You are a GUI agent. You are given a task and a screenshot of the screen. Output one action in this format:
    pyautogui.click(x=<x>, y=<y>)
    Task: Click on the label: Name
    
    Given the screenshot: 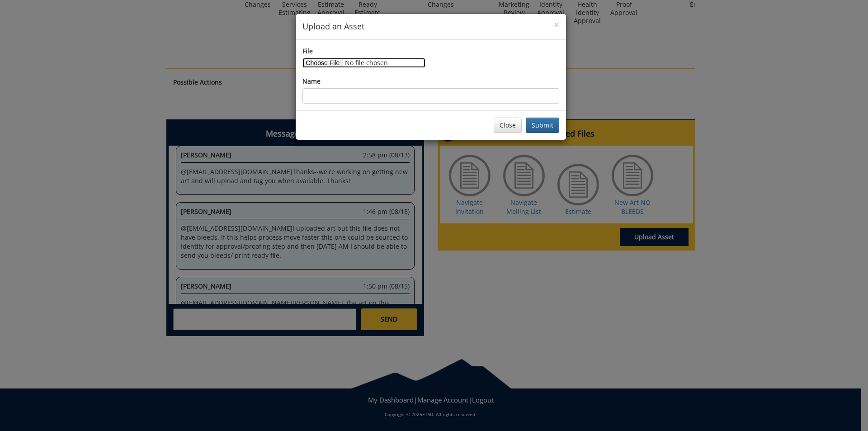 What is the action you would take?
    pyautogui.click(x=311, y=81)
    